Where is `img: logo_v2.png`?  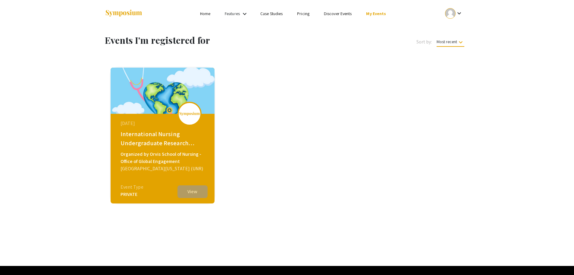 img: logo_v2.png is located at coordinates (190, 114).